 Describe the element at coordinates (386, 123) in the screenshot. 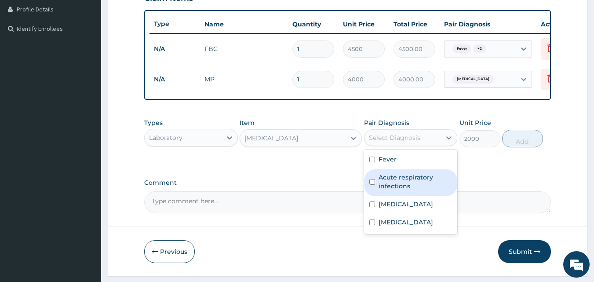

I see `label: Pair Diagnosis` at that location.